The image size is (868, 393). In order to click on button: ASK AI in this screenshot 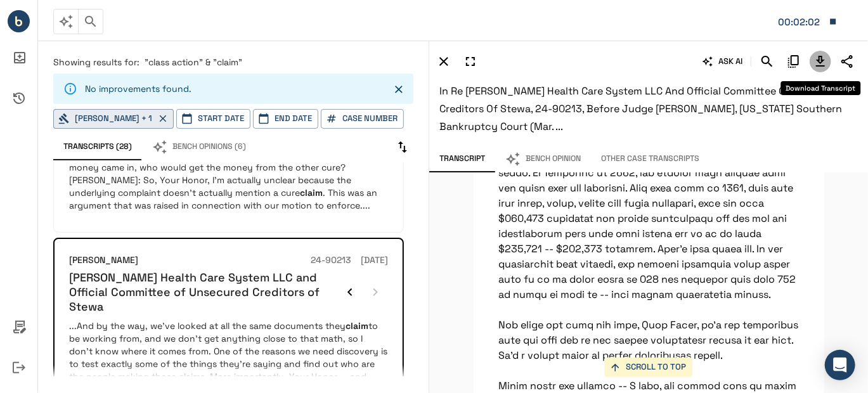, I will do `click(723, 61)`.